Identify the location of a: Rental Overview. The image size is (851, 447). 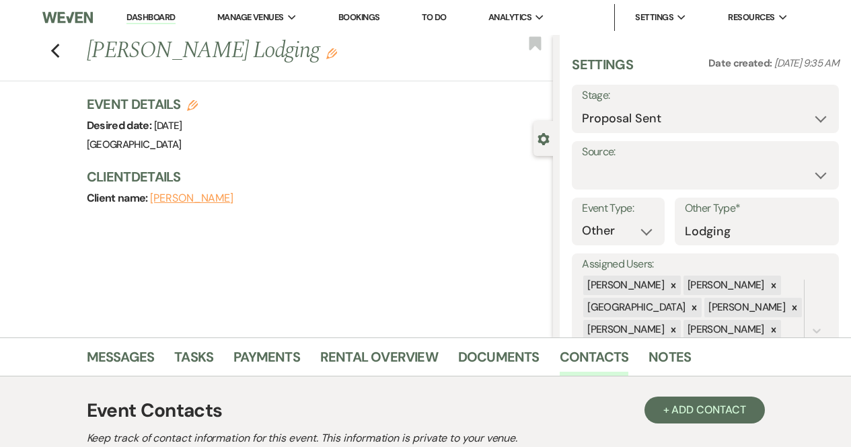
(379, 361).